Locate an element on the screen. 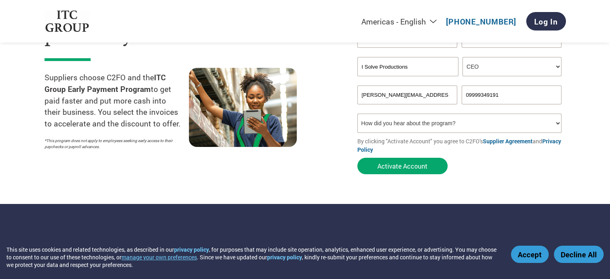  a: Log In is located at coordinates (546, 21).